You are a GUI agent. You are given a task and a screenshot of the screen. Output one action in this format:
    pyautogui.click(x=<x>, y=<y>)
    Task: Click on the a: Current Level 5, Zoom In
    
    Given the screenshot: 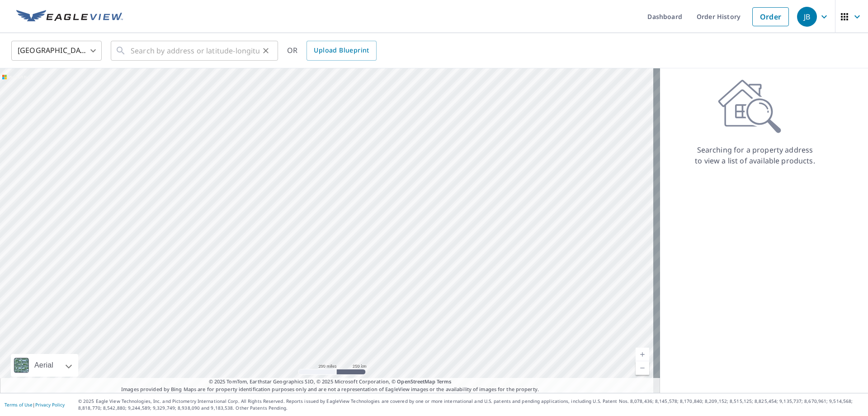 What is the action you would take?
    pyautogui.click(x=642, y=354)
    